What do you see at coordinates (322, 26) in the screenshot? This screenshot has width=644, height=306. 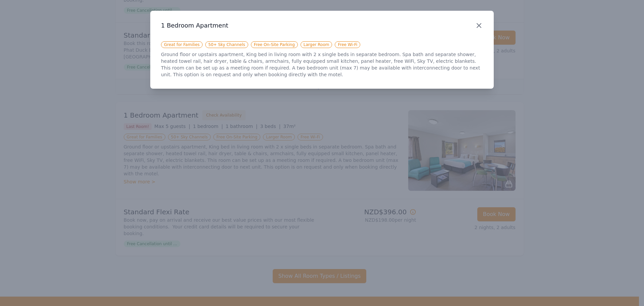 I see `h3: 1 Bedroom Apartment` at bounding box center [322, 26].